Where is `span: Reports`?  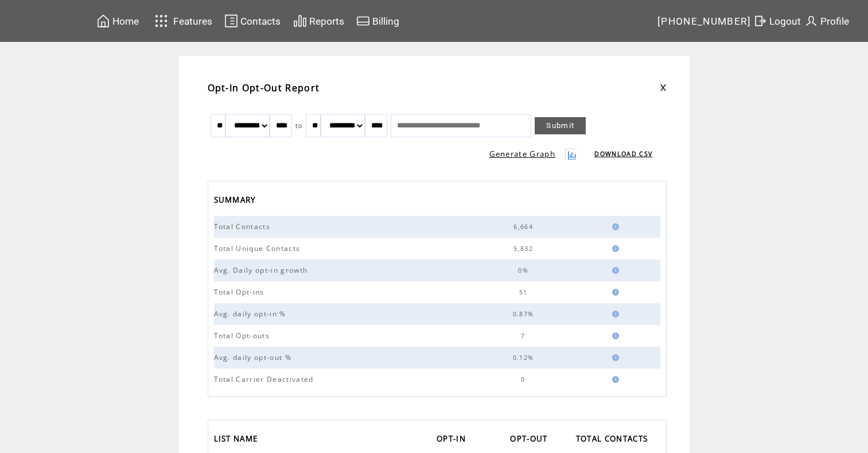 span: Reports is located at coordinates (327, 21).